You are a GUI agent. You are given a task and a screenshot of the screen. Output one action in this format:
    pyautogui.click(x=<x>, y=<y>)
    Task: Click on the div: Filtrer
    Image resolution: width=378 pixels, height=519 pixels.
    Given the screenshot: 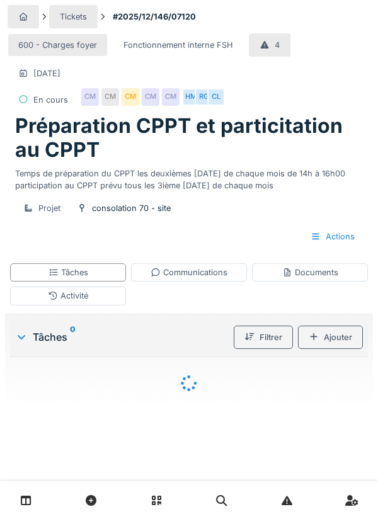 What is the action you would take?
    pyautogui.click(x=263, y=337)
    